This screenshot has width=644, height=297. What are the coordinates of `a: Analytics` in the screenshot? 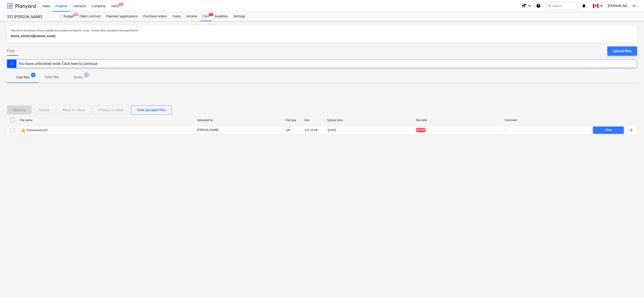 It's located at (221, 17).